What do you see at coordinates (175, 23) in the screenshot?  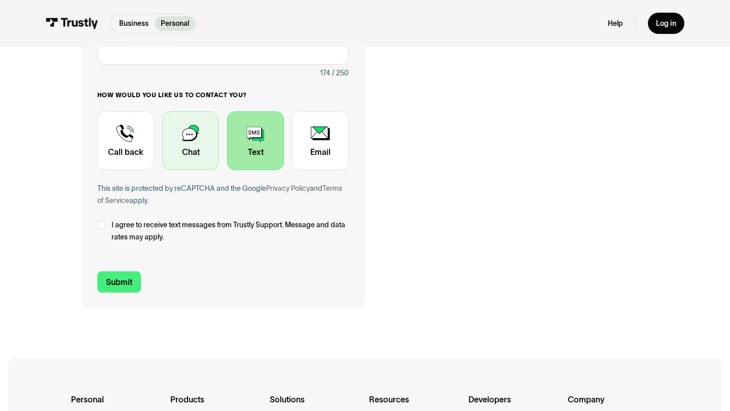 I see `a: Personal` at bounding box center [175, 23].